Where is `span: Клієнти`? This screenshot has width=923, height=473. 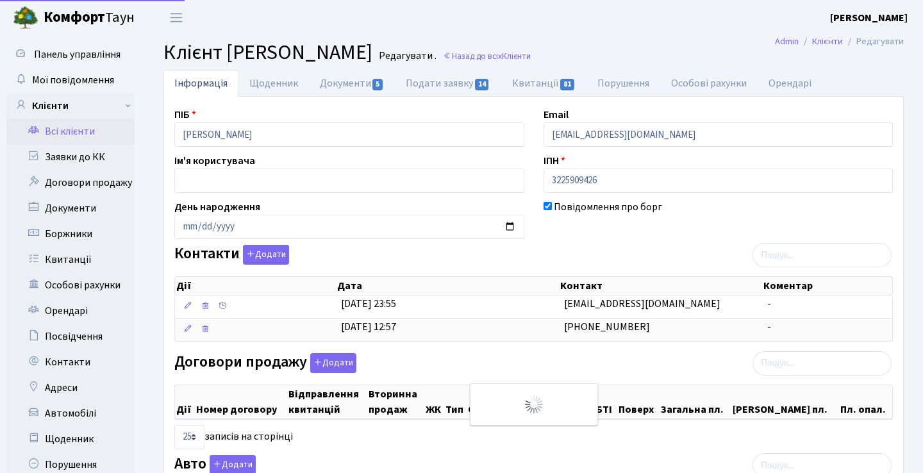
span: Клієнти is located at coordinates (516, 56).